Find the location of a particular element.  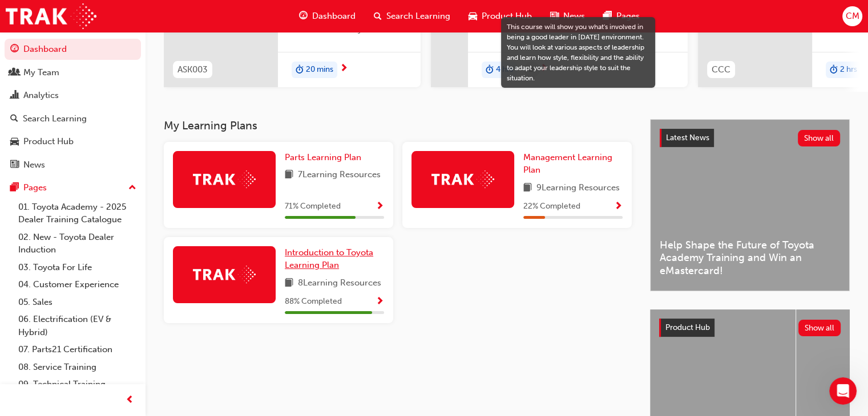

span: Parts Learning Plan is located at coordinates (323, 157).